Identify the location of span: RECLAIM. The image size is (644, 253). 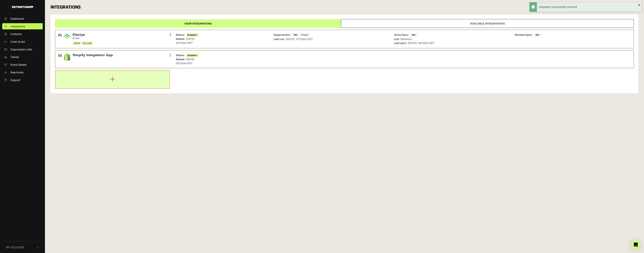
(87, 43).